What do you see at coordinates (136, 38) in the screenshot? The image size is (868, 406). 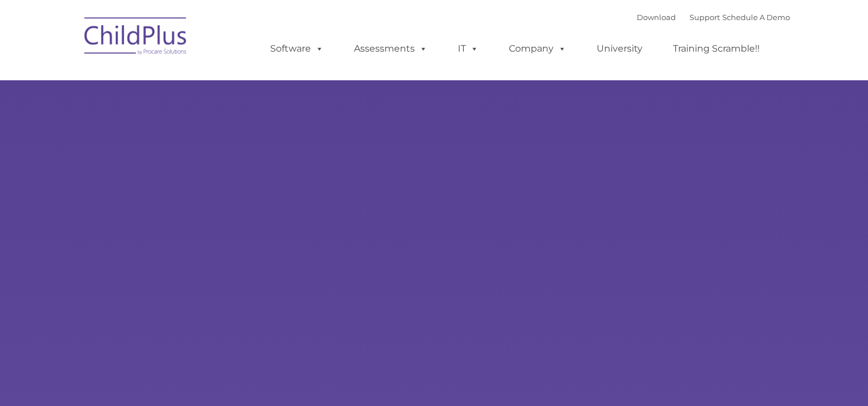 I see `img: ChildPlus by Procare Solutions` at bounding box center [136, 38].